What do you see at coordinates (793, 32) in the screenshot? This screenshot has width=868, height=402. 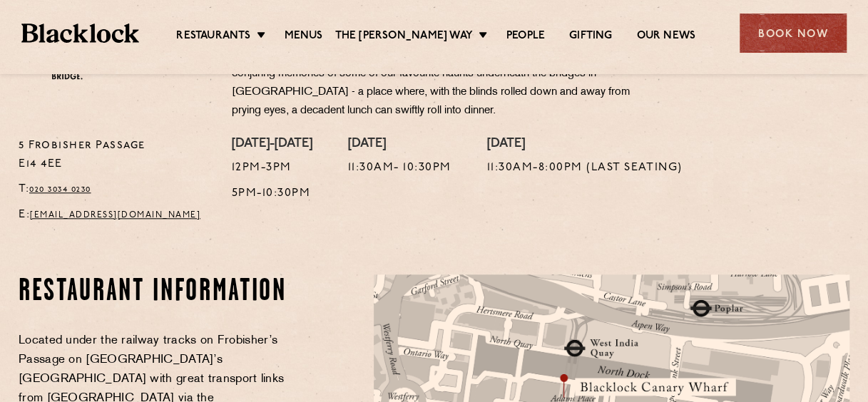 I see `div: Book Now` at bounding box center [793, 32].